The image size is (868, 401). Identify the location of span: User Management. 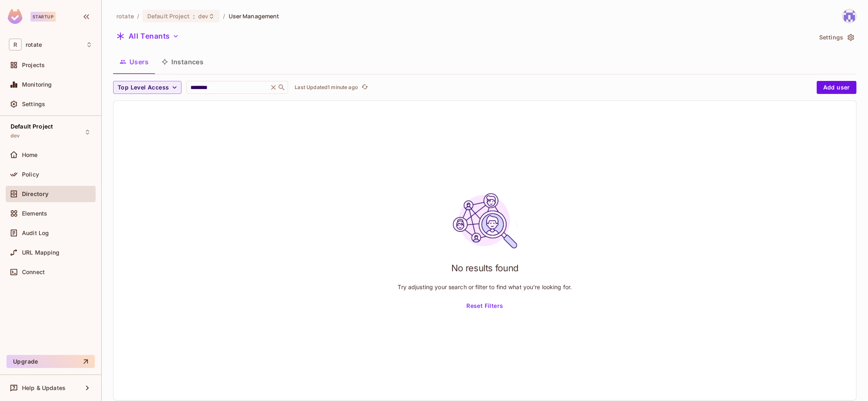
(254, 16).